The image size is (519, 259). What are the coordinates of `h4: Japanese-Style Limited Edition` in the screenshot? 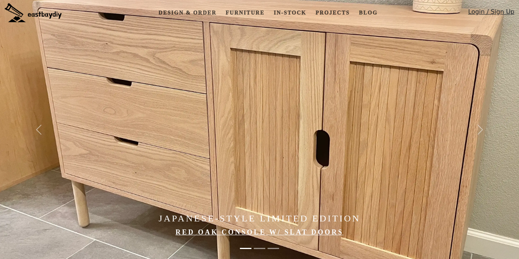 It's located at (259, 218).